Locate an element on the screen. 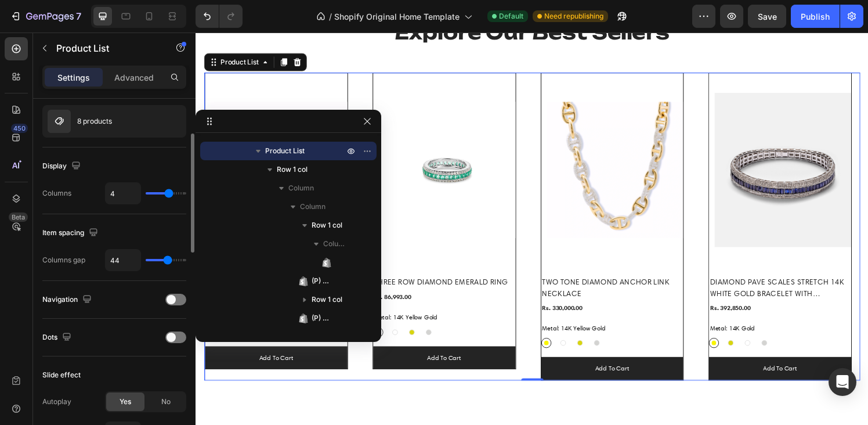  div: Display is located at coordinates (63, 165).